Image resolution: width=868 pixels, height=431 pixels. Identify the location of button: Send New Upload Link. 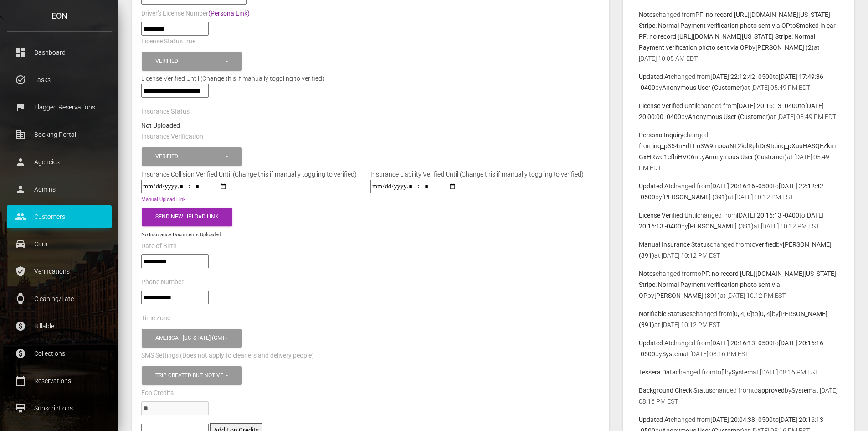
(186, 216).